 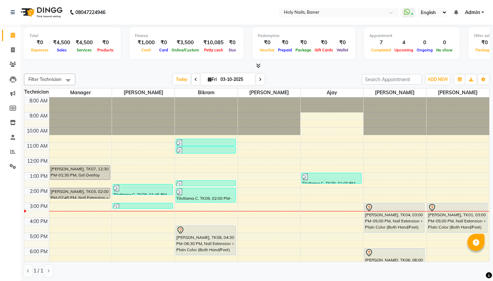 I want to click on div: Finance, so click(x=187, y=36).